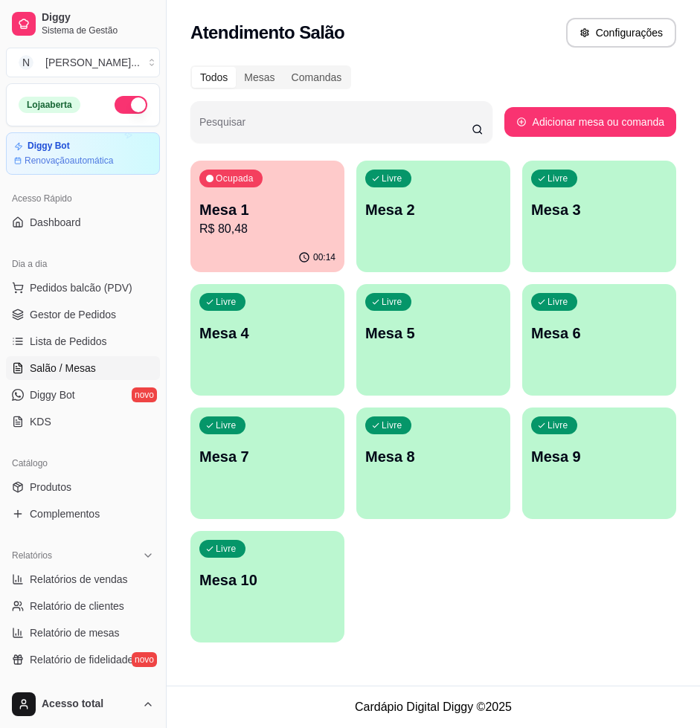 Image resolution: width=700 pixels, height=728 pixels. Describe the element at coordinates (267, 229) in the screenshot. I see `p: R$ 80,48` at that location.